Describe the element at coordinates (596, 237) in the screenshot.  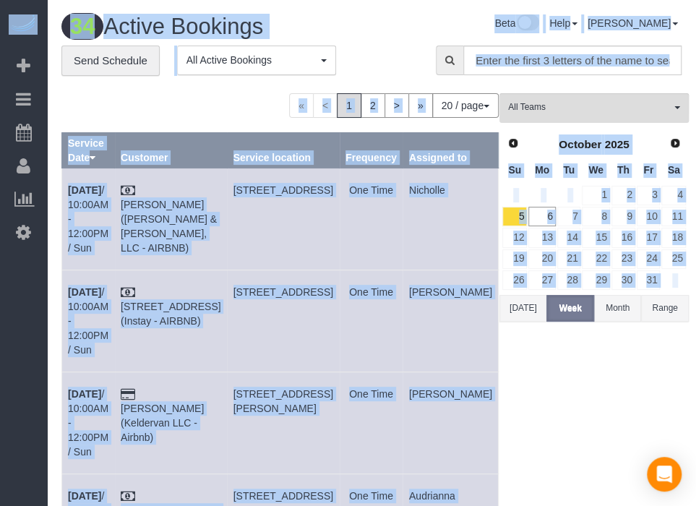
I see `a: 15` at that location.